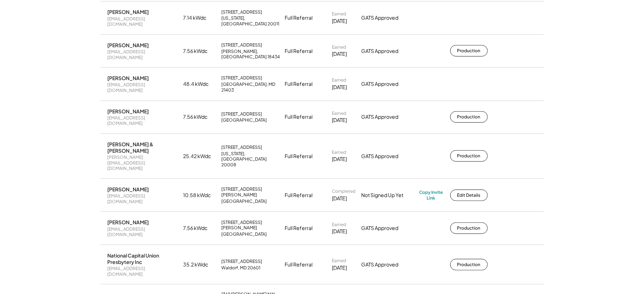 Image resolution: width=644 pixels, height=294 pixels. I want to click on div: 25.42 kWdc, so click(200, 156).